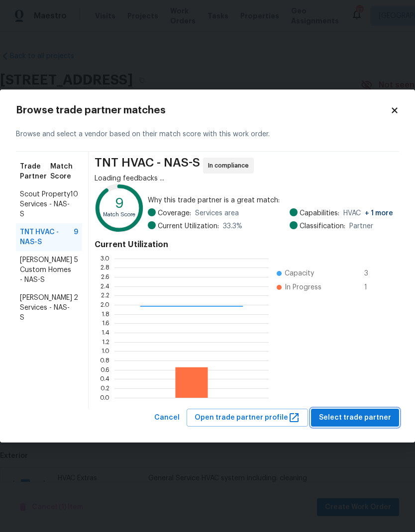 The width and height of the screenshot is (415, 532). Describe the element at coordinates (244, 178) in the screenshot. I see `div: Loading feedbacks ...` at that location.